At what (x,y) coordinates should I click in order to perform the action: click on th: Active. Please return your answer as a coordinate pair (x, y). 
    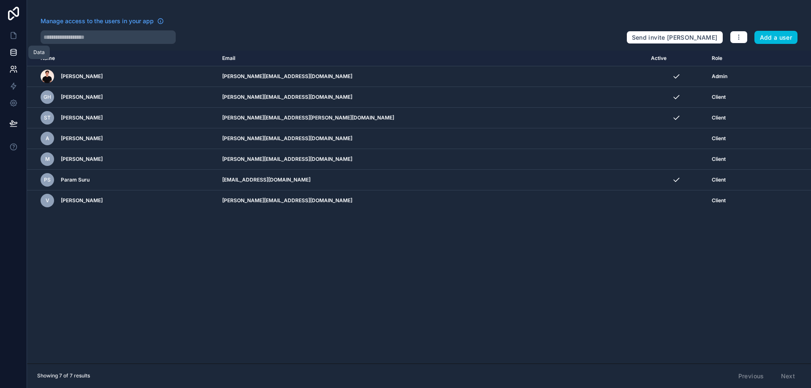
    Looking at the image, I should click on (676, 58).